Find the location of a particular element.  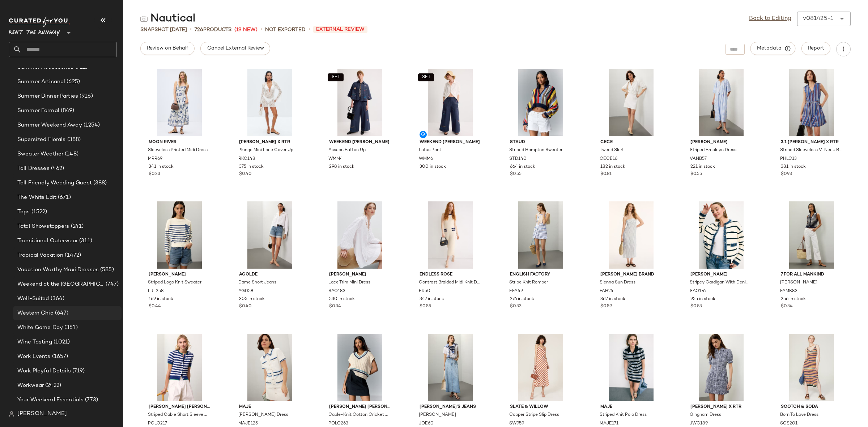

span: Summer Formal is located at coordinates (39, 111).